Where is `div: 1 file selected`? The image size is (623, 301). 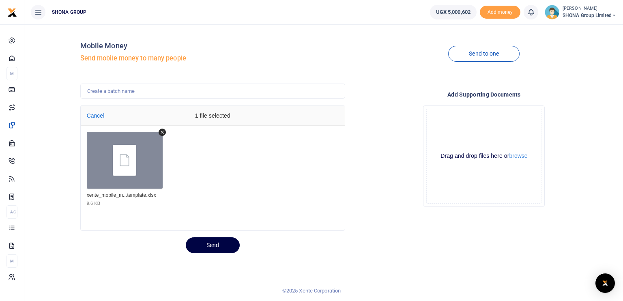
div: 1 file selected is located at coordinates (213, 116).